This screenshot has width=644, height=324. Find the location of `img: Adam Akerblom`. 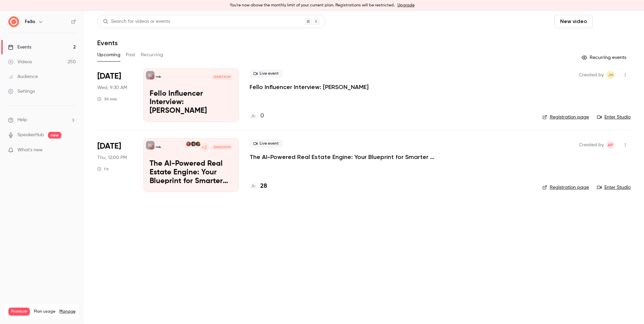

img: Adam Akerblom is located at coordinates (198, 144).